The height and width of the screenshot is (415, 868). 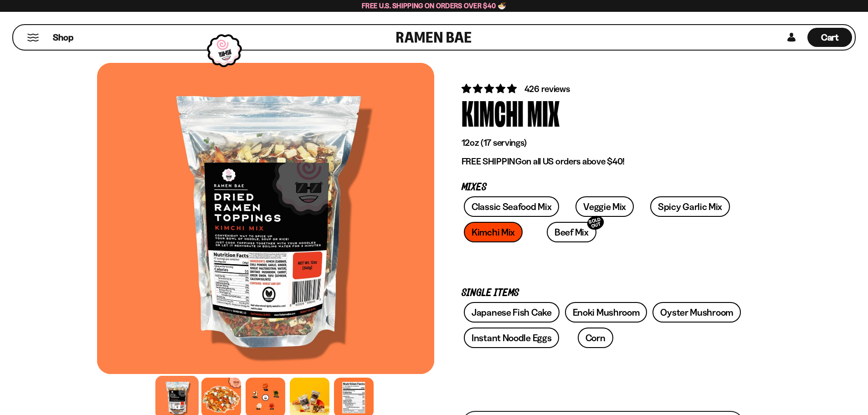 I want to click on a: Corn, so click(x=595, y=338).